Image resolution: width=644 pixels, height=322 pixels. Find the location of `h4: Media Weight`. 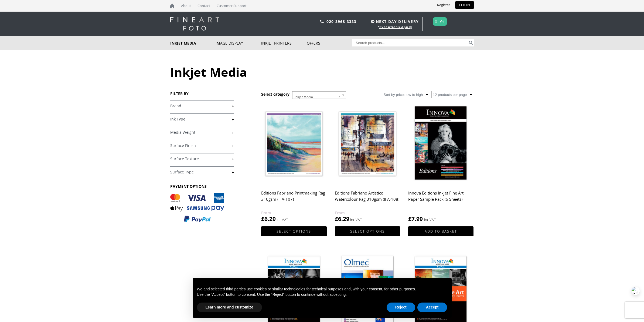

h4: Media Weight is located at coordinates (202, 132).